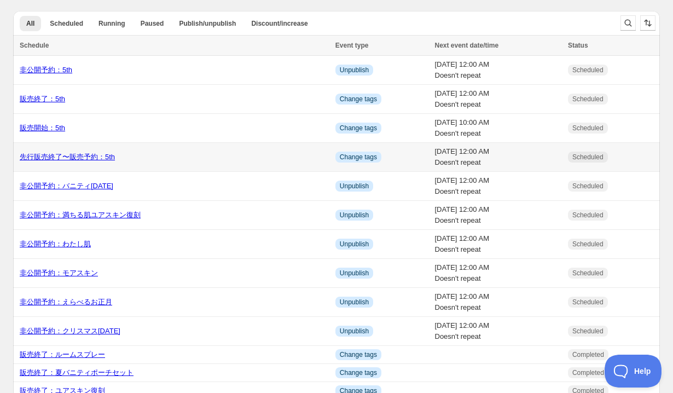 This screenshot has width=673, height=393. I want to click on span: Status, so click(578, 45).